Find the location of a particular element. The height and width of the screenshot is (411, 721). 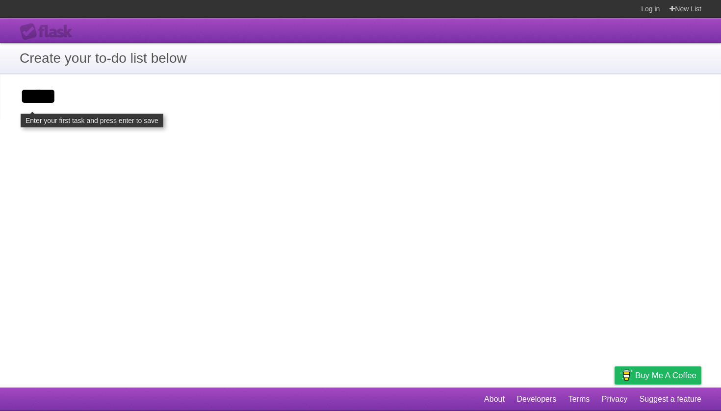

img: Buy me a coffee is located at coordinates (626, 376).